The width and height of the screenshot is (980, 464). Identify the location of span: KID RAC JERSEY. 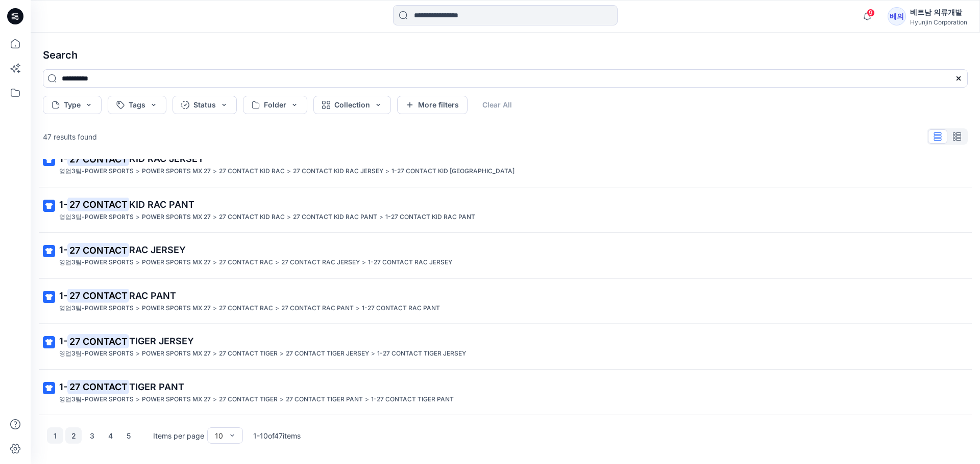
(166, 158).